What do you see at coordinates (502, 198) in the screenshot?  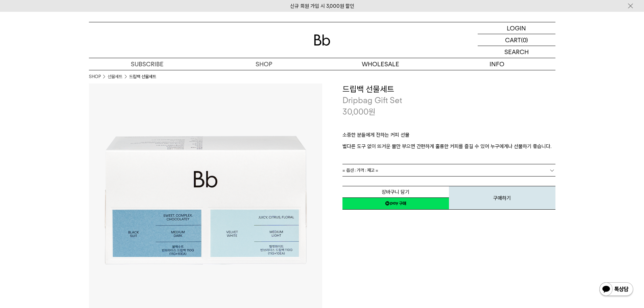 I see `button: 구매하기` at bounding box center [502, 198].